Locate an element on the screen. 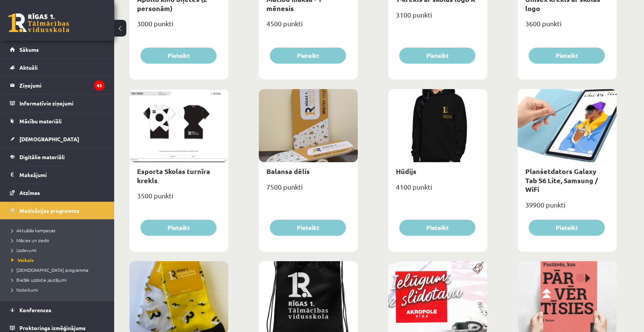 This screenshot has height=332, width=644. a: Sākums is located at coordinates (57, 50).